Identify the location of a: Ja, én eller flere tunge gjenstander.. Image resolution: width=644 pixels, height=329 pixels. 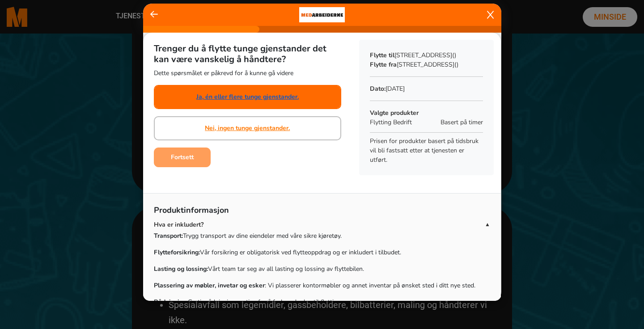
(247, 96).